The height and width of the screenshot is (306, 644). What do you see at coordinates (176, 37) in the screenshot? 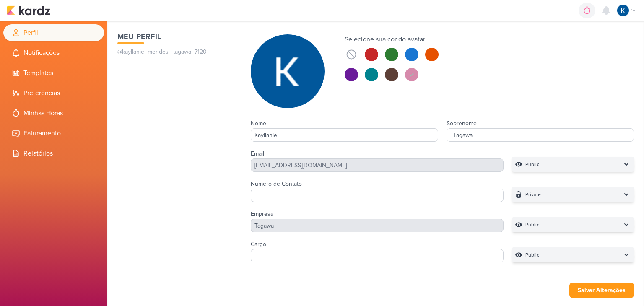
I see `h1: Meu Perfil` at bounding box center [176, 37].